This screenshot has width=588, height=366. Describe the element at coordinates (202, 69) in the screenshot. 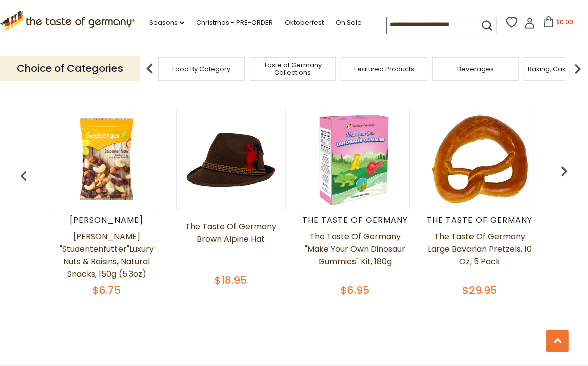

I see `a: Food By Category` at that location.